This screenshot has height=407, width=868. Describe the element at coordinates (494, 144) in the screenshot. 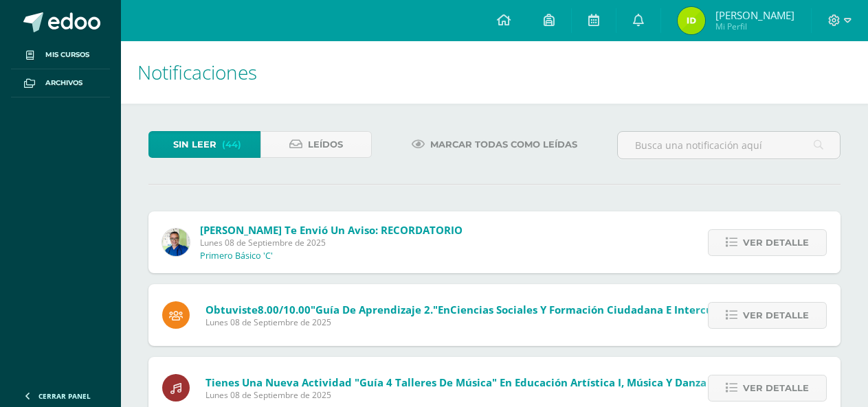

I see `a: Marcar todas como leídas` at that location.